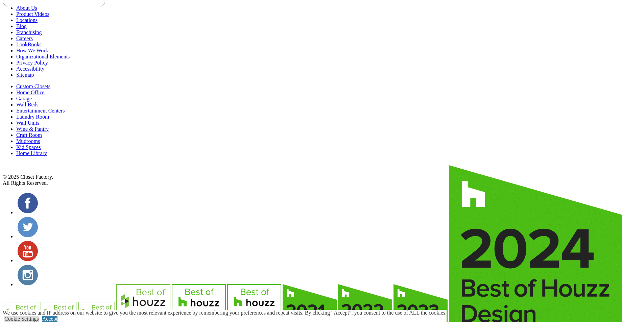  Describe the element at coordinates (28, 140) in the screenshot. I see `a: Mudrooms` at that location.